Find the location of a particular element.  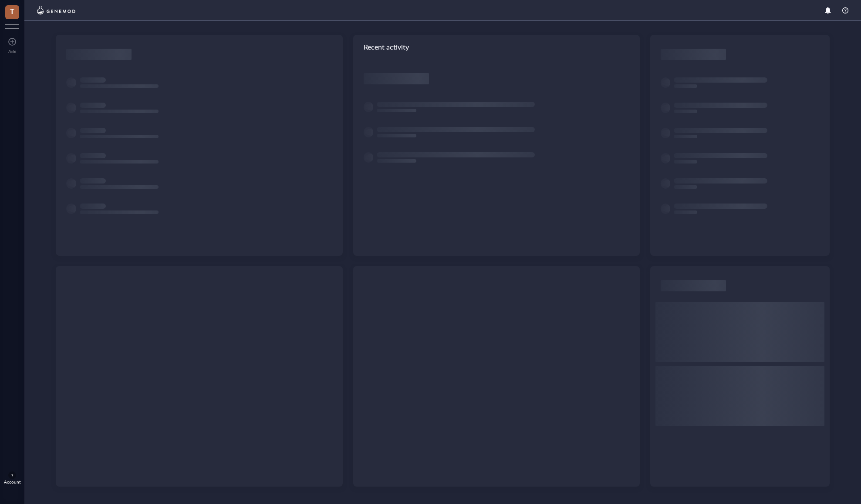

span: T is located at coordinates (12, 11).